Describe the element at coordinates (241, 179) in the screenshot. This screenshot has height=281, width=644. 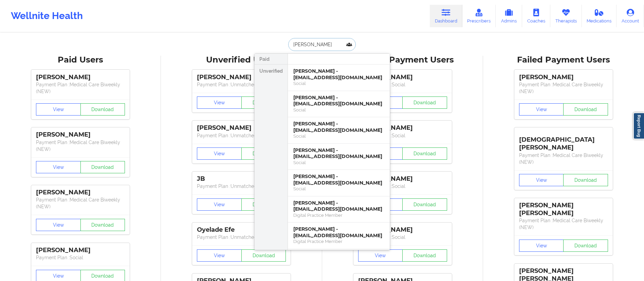
I see `div: JB` at that location.